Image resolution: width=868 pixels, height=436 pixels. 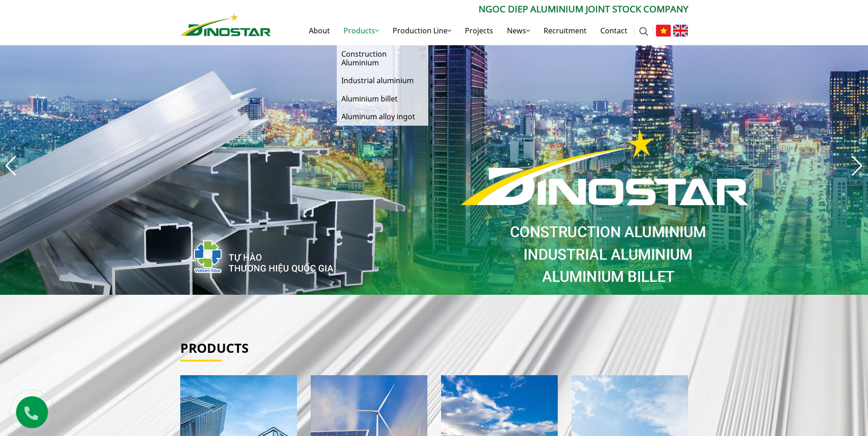 What do you see at coordinates (519, 31) in the screenshot?
I see `a: News` at bounding box center [519, 31].